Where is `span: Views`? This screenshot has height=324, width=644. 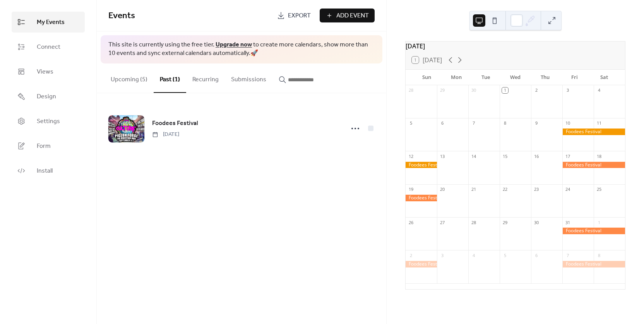 span: Views is located at coordinates (45, 72).